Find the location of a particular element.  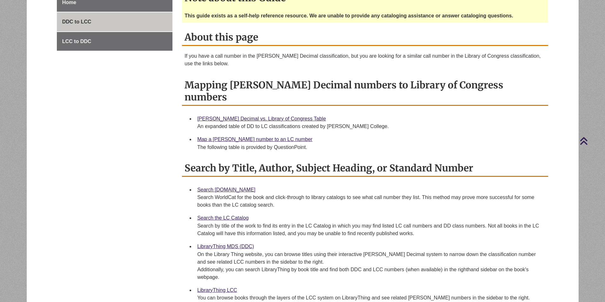

div: Search WorldCat for the book and click-through to library catalogs to see what call number they l... is located at coordinates (370, 202).